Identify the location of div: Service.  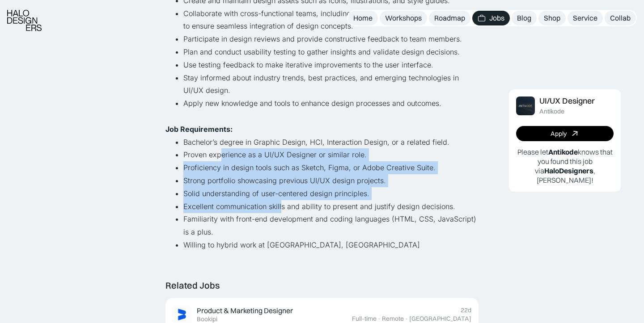
(585, 18).